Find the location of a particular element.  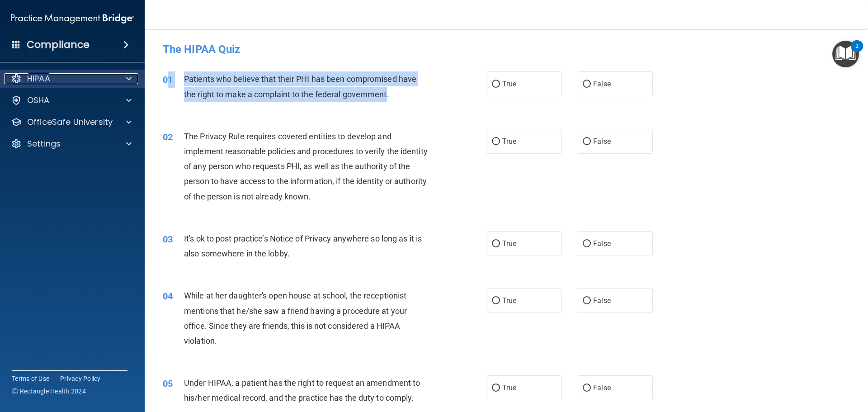

a: OfficeSafe University is located at coordinates (71, 122).